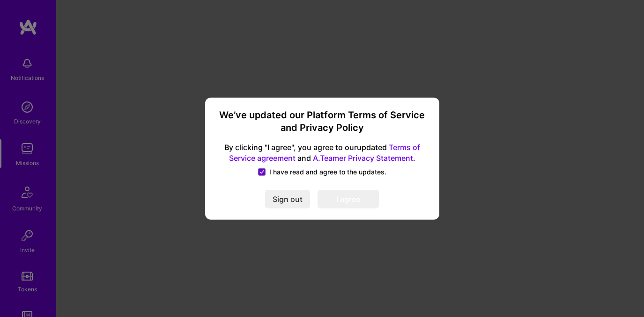  I want to click on h3: We’ve updated our Platform Terms of Service and Privacy Policy, so click(322, 121).